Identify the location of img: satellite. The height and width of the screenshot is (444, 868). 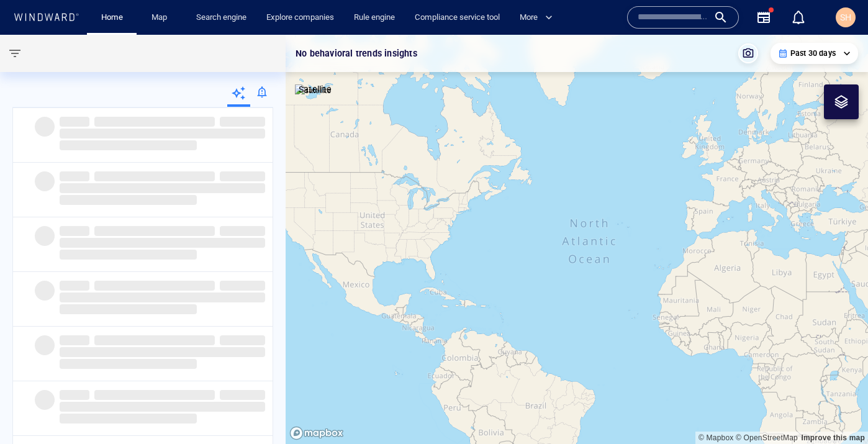
(313, 91).